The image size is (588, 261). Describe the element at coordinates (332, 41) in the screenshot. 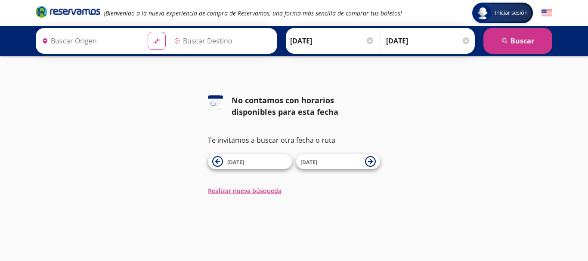

I see `input: Elegir Fecha` at that location.